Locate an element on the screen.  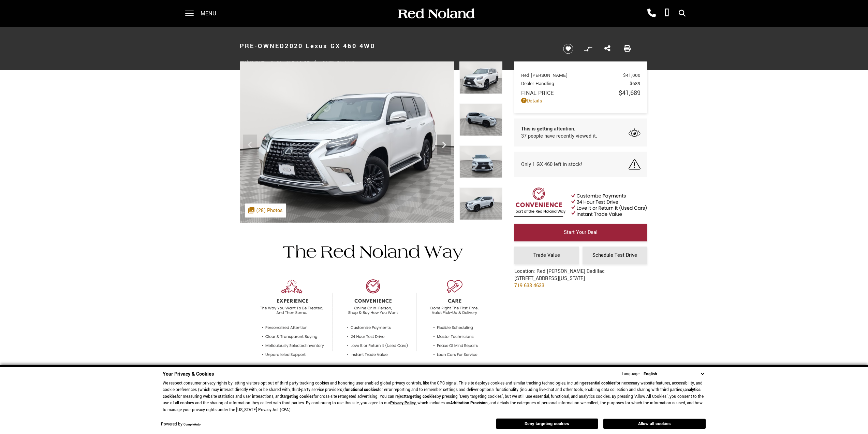
p: We respect consumer privacy rights by letting visitors opt out of third-party tracking cookies an... is located at coordinates (434, 397).